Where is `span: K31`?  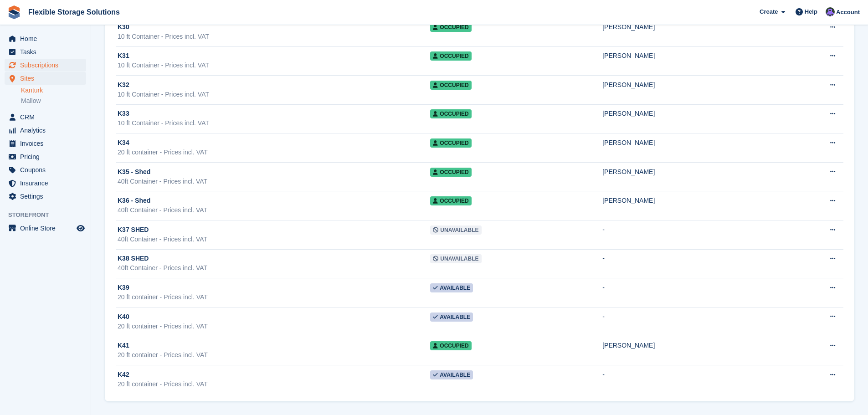
span: K31 is located at coordinates (124, 56).